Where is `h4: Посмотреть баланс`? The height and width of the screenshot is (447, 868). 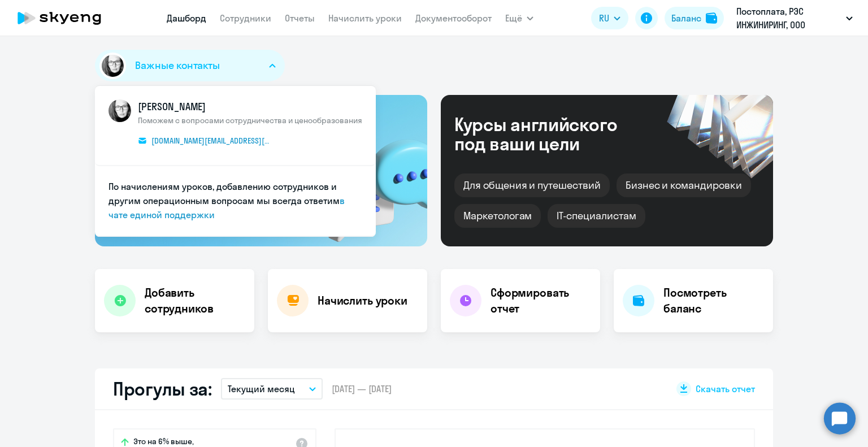 h4: Посмотреть баланс is located at coordinates (714, 300).